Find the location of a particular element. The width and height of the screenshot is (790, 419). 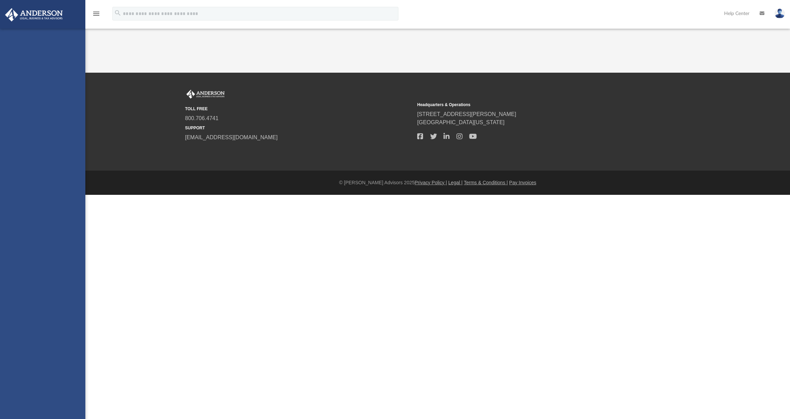

a: Terms & Conditions | is located at coordinates (486, 183).